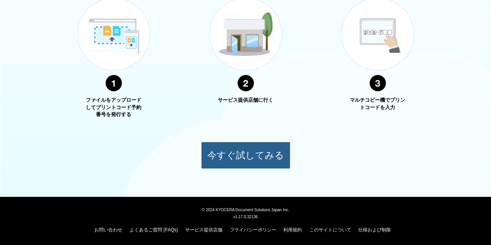 The height and width of the screenshot is (245, 491). What do you see at coordinates (204, 230) in the screenshot?
I see `a: サービス提供店舗` at bounding box center [204, 230].